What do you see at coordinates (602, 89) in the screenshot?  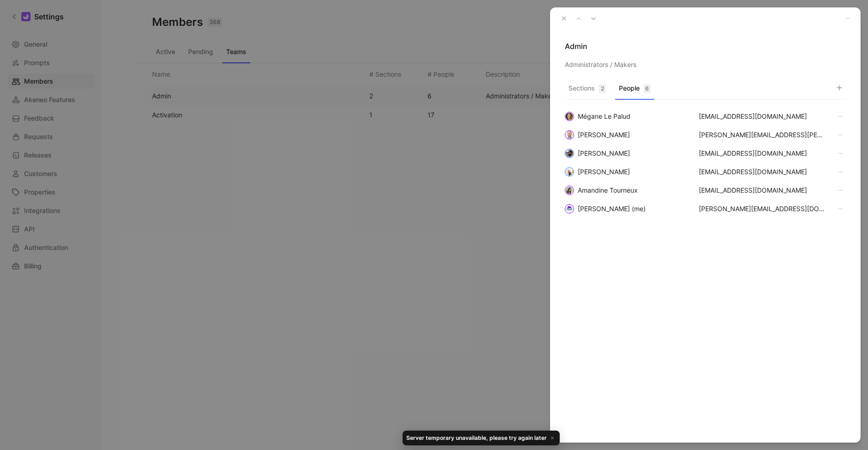 I see `div: 2` at bounding box center [602, 89].